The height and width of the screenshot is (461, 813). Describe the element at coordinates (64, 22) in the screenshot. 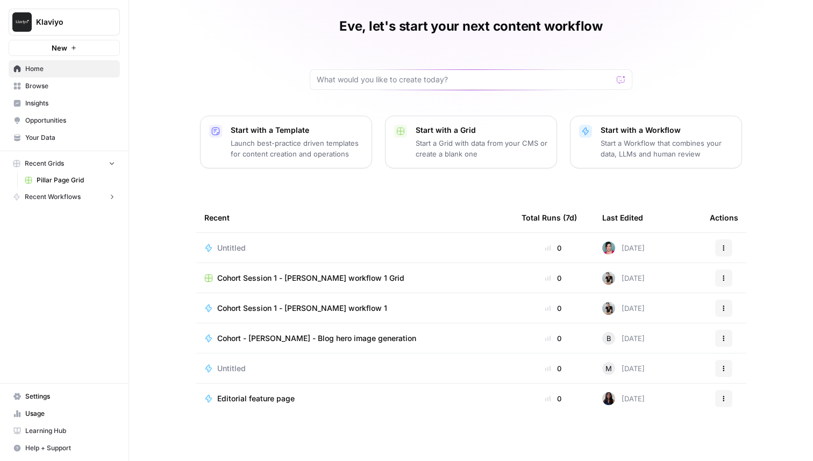

I see `button: Workspace: Klaviyo` at that location.